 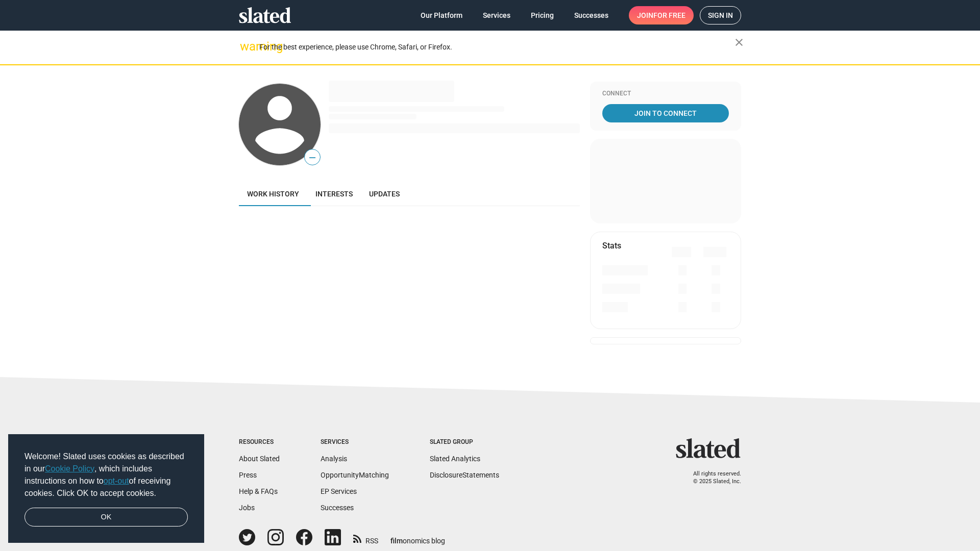 I want to click on div: cookieconsent, so click(x=106, y=489).